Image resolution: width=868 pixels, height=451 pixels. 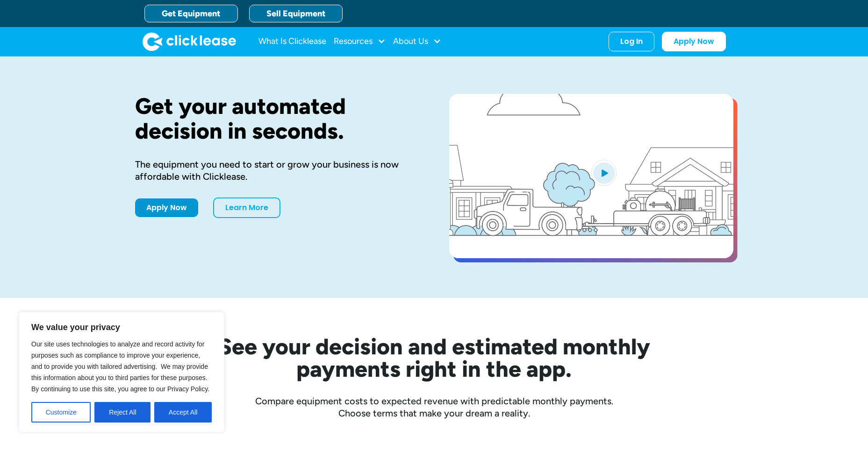 I want to click on button: Reject All, so click(x=123, y=413).